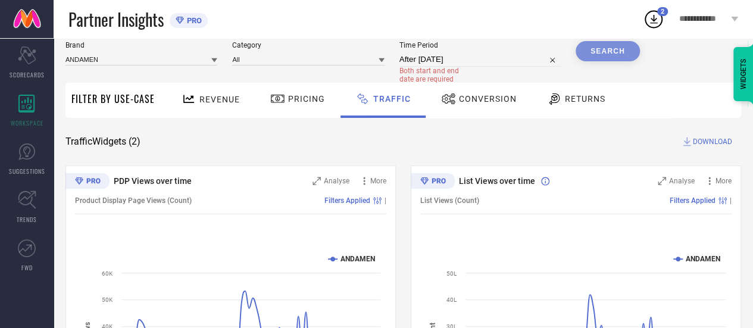 The width and height of the screenshot is (753, 328). What do you see at coordinates (27, 171) in the screenshot?
I see `span: SUGGESTIONS` at bounding box center [27, 171].